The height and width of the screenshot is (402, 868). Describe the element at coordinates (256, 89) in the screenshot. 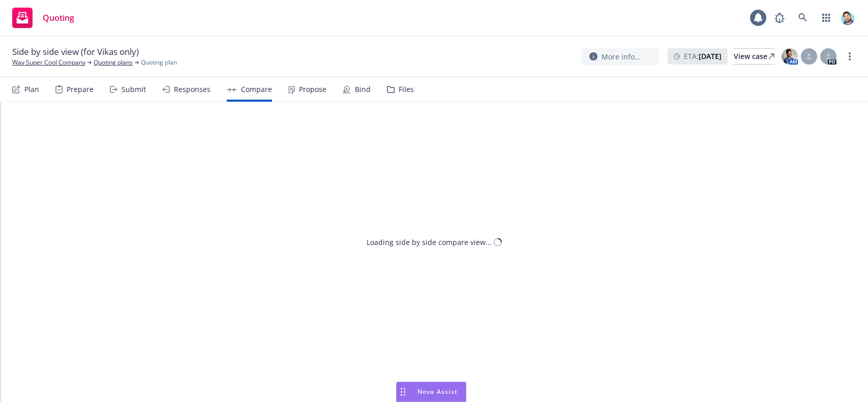

I see `div: Compare` at that location.